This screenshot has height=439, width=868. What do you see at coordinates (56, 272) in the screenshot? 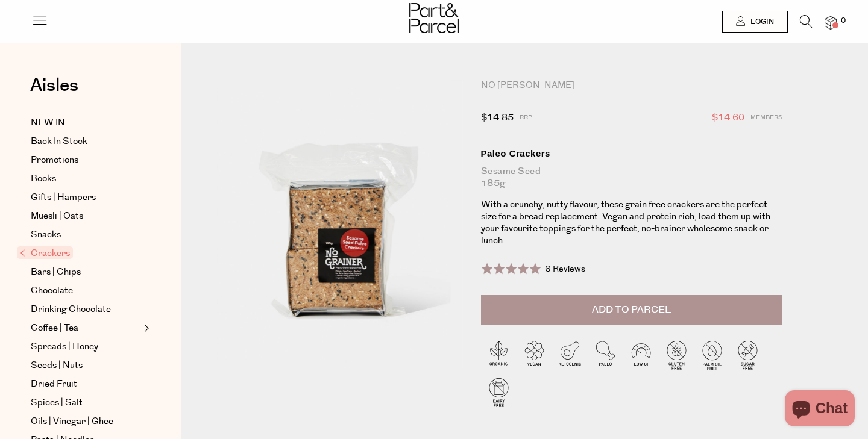
I see `span: Bars | Chips` at bounding box center [56, 272].